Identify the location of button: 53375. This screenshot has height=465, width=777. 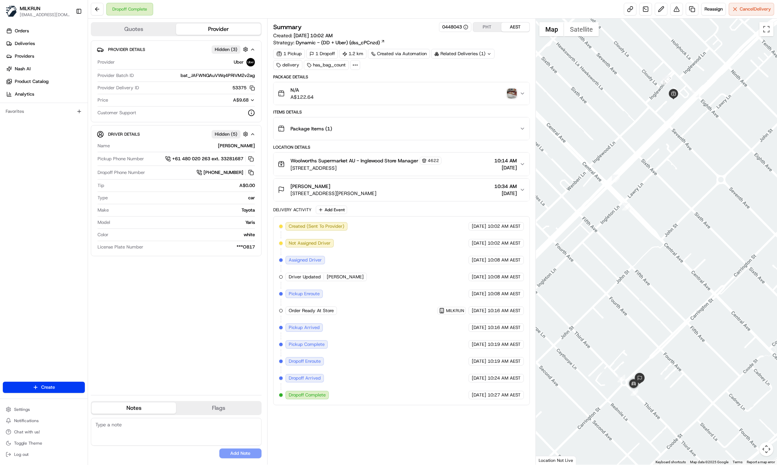
(243, 88).